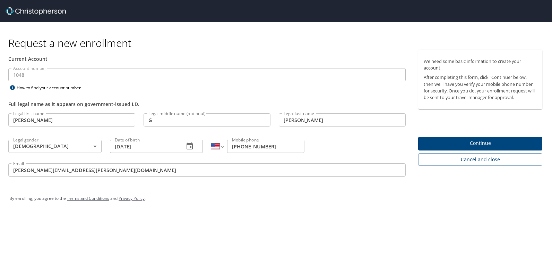  Describe the element at coordinates (266, 146) in the screenshot. I see `input: Enter phone number` at that location.